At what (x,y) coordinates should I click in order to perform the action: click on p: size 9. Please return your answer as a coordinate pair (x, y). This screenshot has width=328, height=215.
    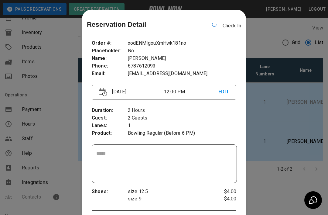
    Looking at the image, I should click on (170, 199).